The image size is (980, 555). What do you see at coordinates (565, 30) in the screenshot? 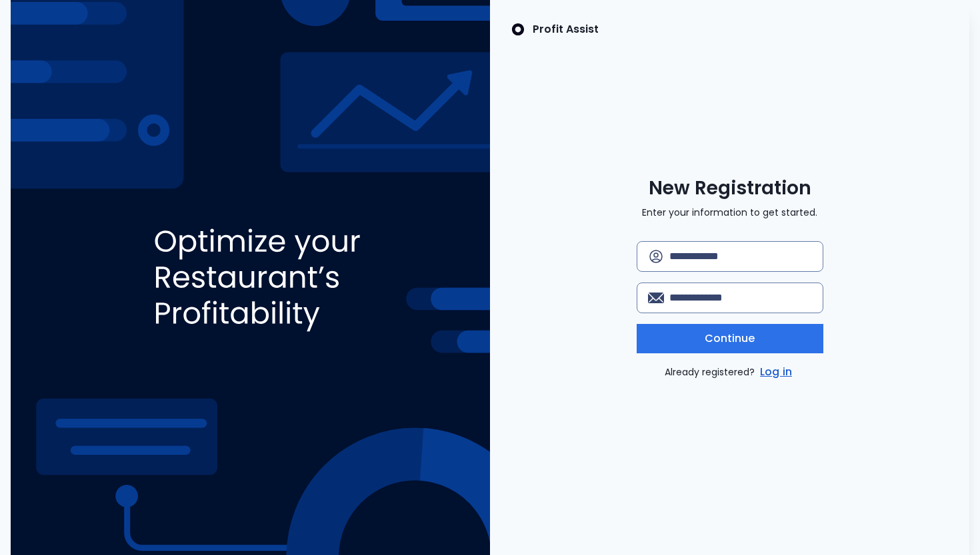
I see `p: Profit Assist` at bounding box center [565, 30].